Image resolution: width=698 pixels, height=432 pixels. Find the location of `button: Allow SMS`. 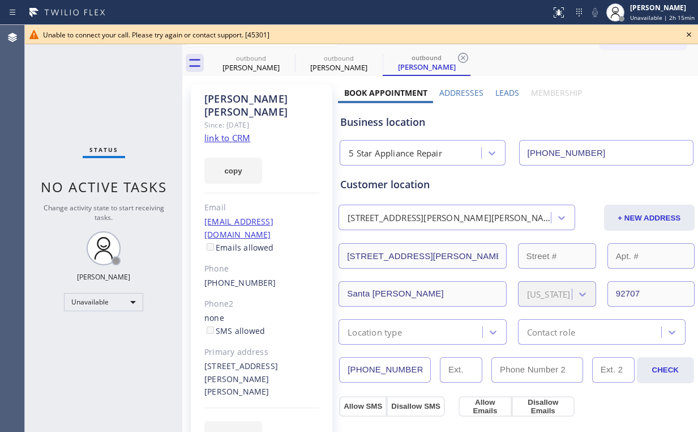

button: Allow SMS is located at coordinates (363, 406).